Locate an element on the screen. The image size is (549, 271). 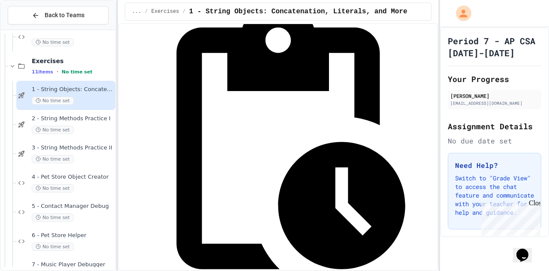
span: 3 - String Methods Practice II is located at coordinates (73, 148).